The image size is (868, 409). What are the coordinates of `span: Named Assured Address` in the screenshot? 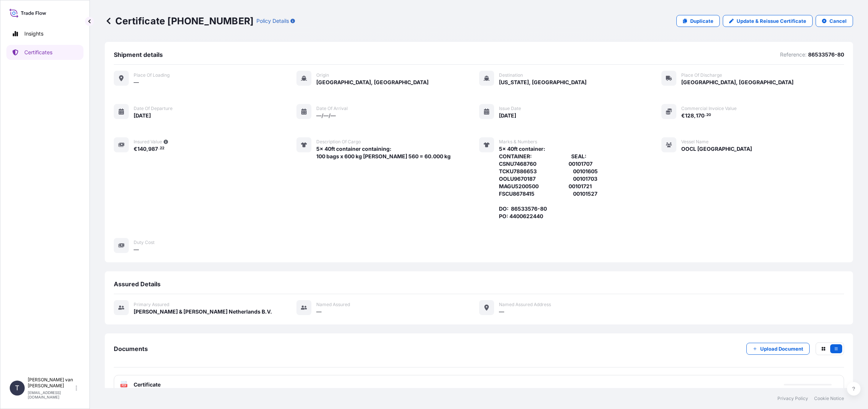 It's located at (524, 304).